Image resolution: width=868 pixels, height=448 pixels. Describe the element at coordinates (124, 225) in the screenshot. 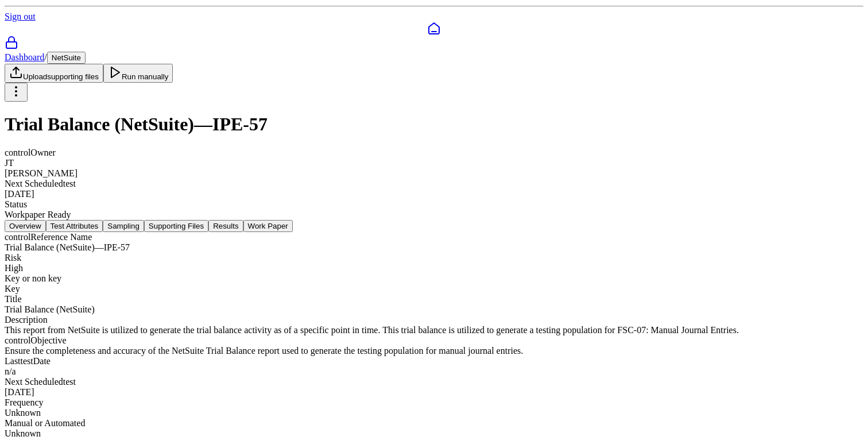

I see `button: Sampling` at that location.